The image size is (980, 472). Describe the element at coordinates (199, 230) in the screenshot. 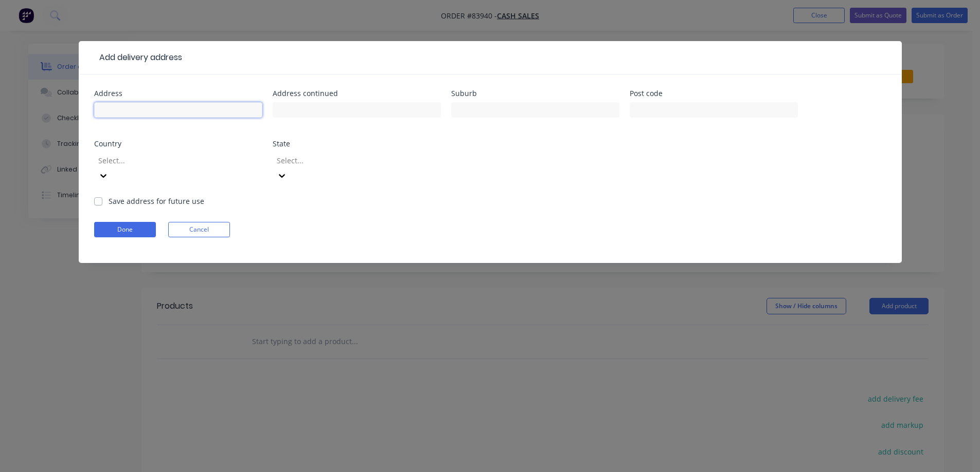

I see `button: Cancel` at that location.